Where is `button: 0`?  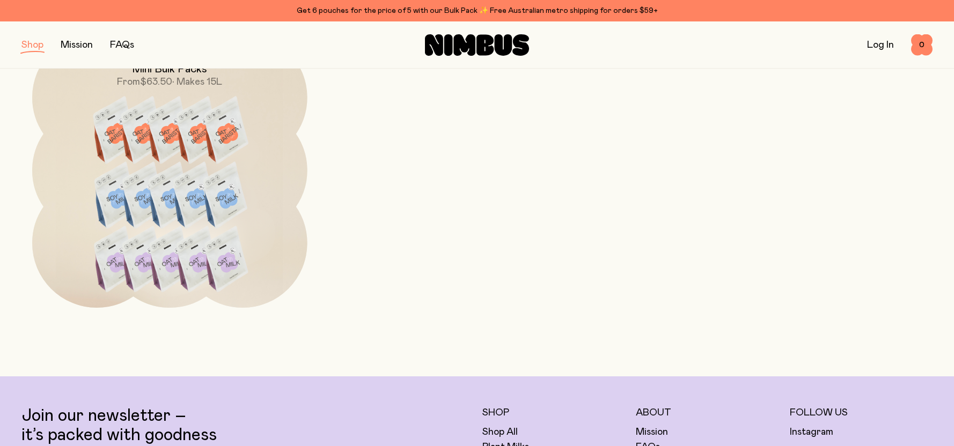
button: 0 is located at coordinates (922, 45).